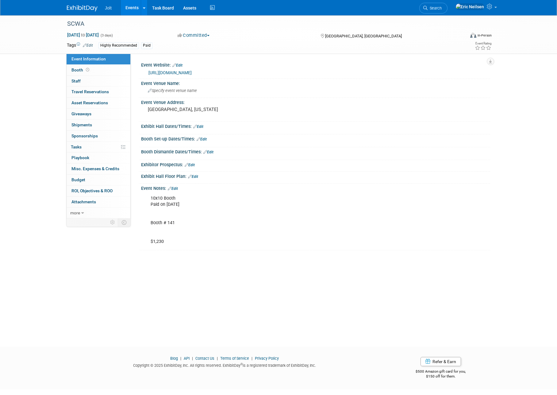  Describe the element at coordinates (81, 114) in the screenshot. I see `span: Giveaways` at that location.